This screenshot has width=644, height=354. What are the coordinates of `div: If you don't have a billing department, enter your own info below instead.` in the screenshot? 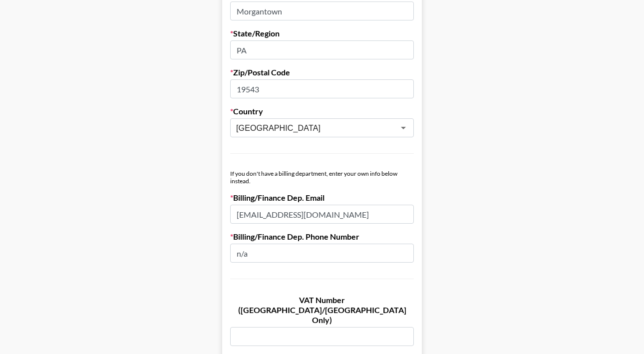 It's located at (322, 177).